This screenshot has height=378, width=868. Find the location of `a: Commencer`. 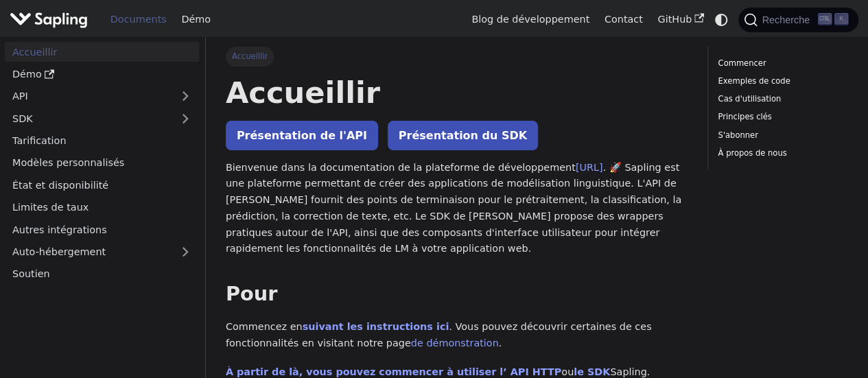

a: Commencer is located at coordinates (780, 63).